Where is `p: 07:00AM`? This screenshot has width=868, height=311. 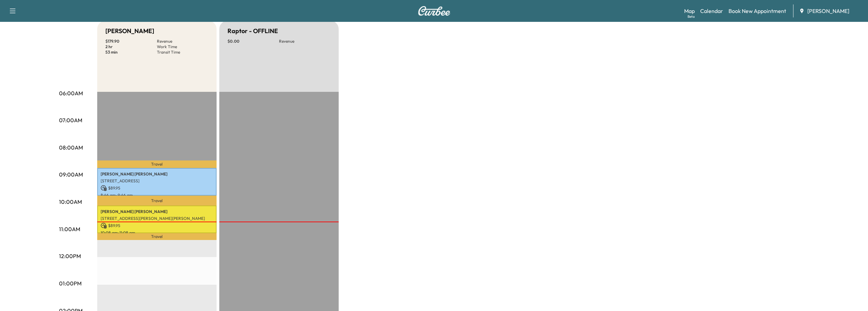 p: 07:00AM is located at coordinates (70, 120).